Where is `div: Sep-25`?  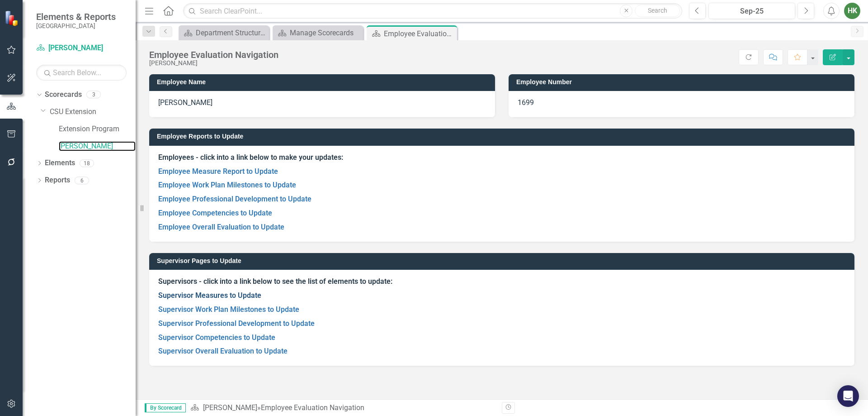 div: Sep-25 is located at coordinates (752, 11).